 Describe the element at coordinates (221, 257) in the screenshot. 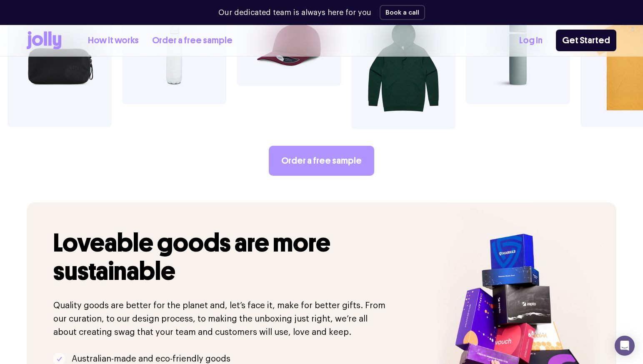

I see `h2: Loveable goods are more sustainable` at that location.